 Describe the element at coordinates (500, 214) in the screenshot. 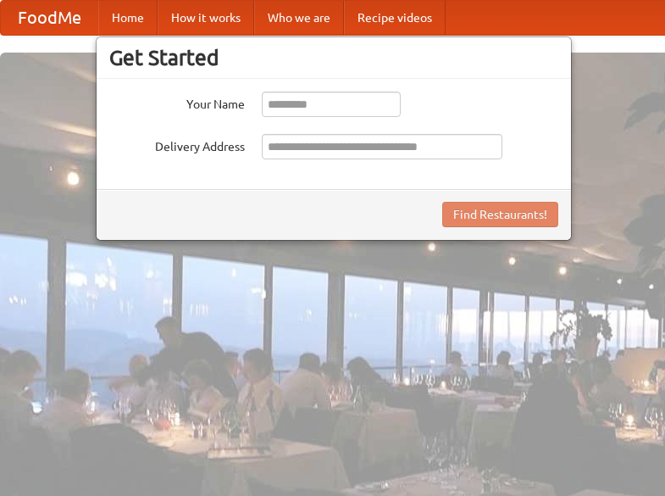

I see `button: Find Restaurants!` at that location.